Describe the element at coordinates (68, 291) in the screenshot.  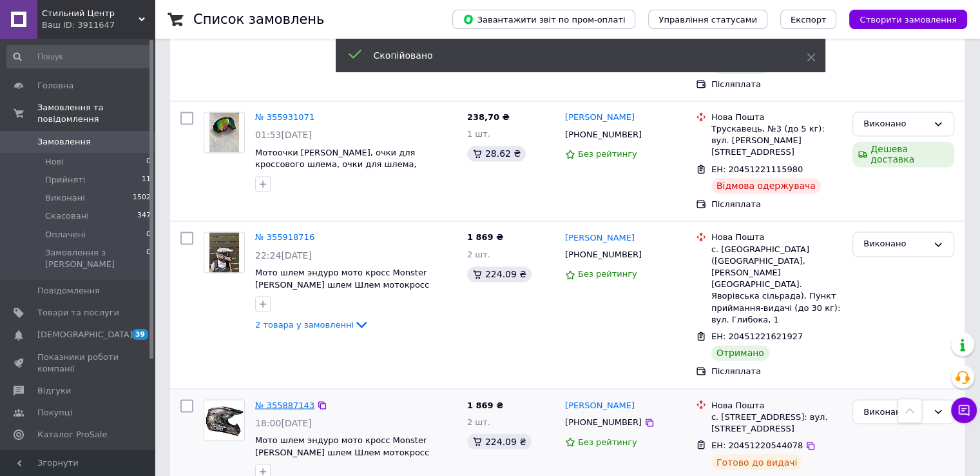
I see `span: Повідомлення` at that location.